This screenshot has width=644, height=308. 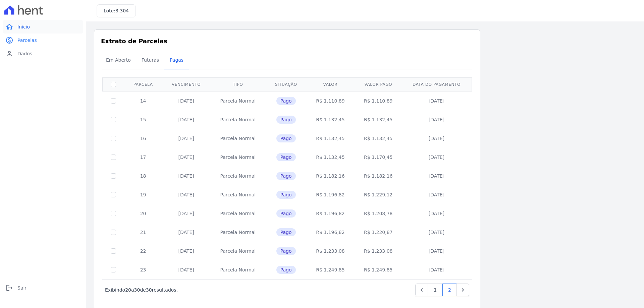 What do you see at coordinates (43, 40) in the screenshot?
I see `a: paidParcelas` at bounding box center [43, 40].